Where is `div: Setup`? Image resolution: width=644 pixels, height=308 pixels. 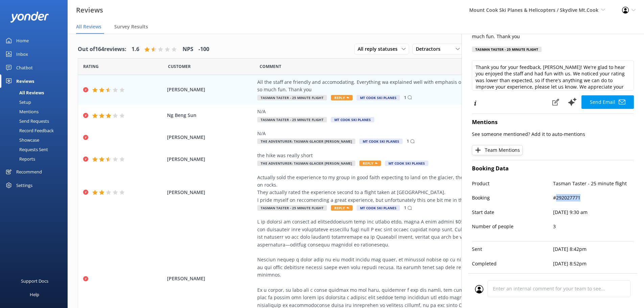
div: Setup is located at coordinates (17, 102).